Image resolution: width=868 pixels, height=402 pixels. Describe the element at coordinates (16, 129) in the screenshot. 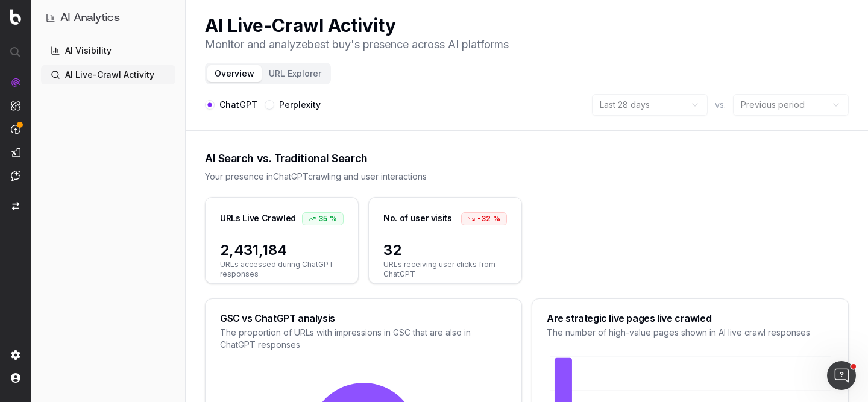

I see `img: Activation` at that location.